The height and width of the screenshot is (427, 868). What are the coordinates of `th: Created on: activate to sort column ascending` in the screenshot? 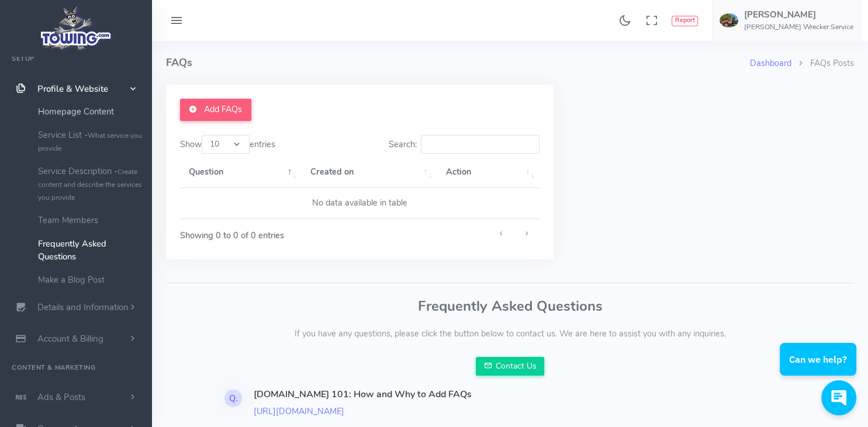 It's located at (369, 172).